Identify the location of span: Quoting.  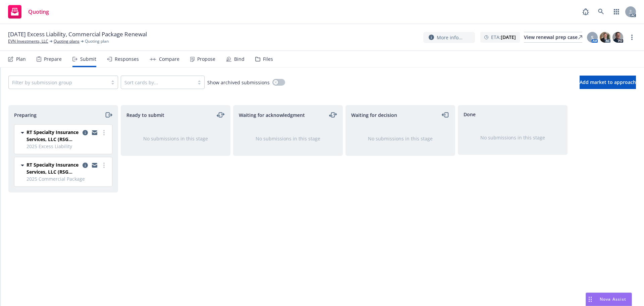
(39, 12).